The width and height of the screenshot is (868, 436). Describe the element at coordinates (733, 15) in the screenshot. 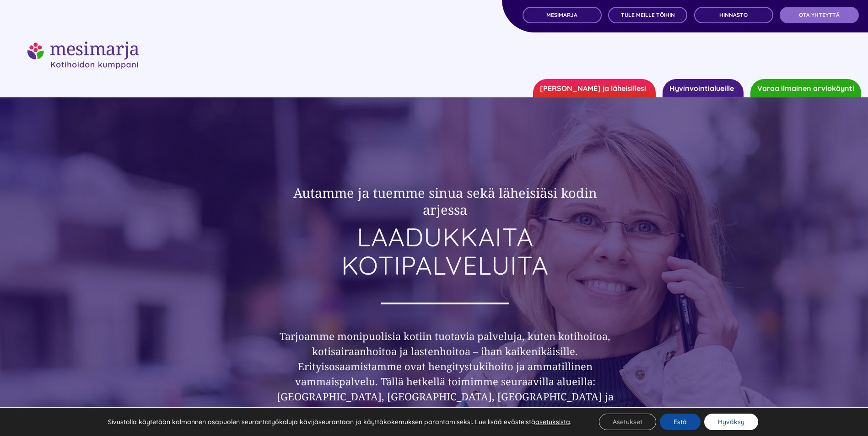

I see `span: Hinnasto` at that location.